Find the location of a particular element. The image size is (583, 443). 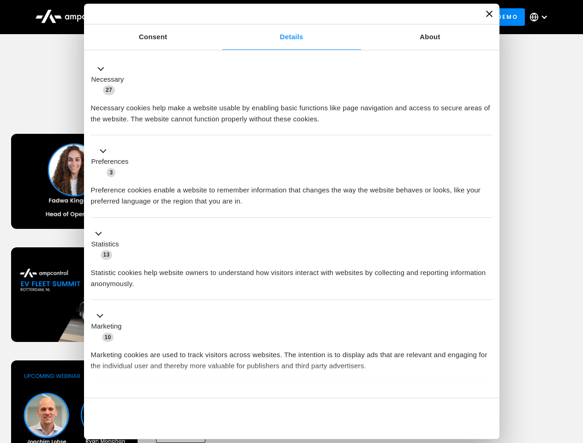

label: Preferences is located at coordinates (110, 161).